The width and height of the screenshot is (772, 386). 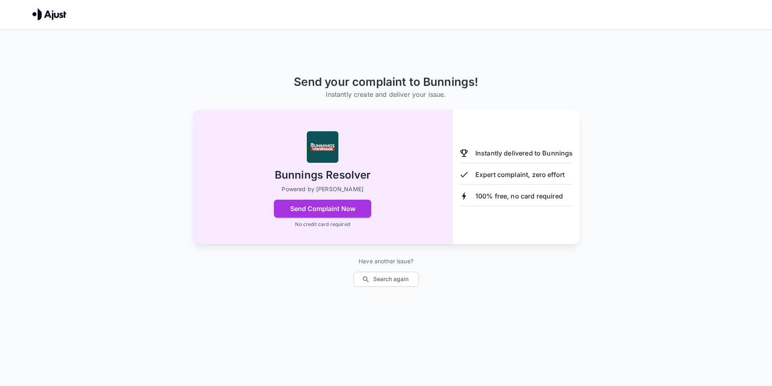 I want to click on button: Search again, so click(x=386, y=279).